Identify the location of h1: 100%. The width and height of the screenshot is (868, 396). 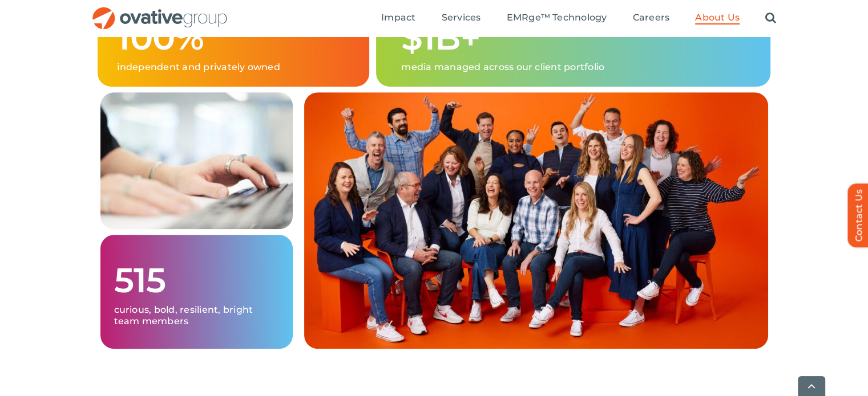
(234, 37).